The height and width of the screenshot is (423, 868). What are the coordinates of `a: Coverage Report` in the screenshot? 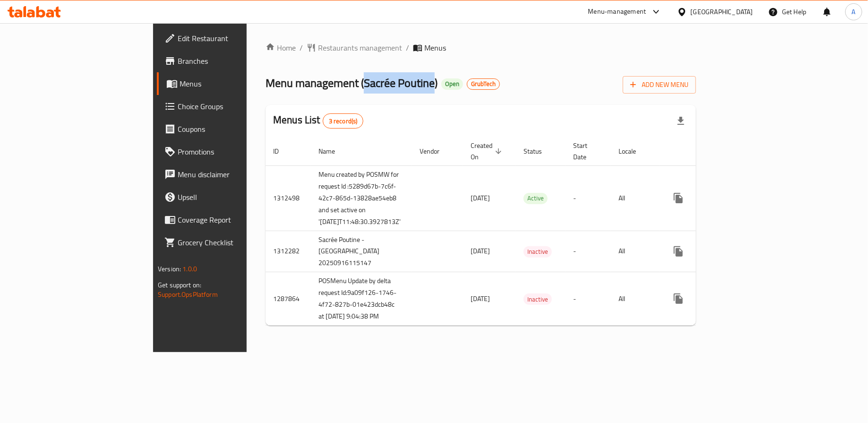 It's located at (228, 220).